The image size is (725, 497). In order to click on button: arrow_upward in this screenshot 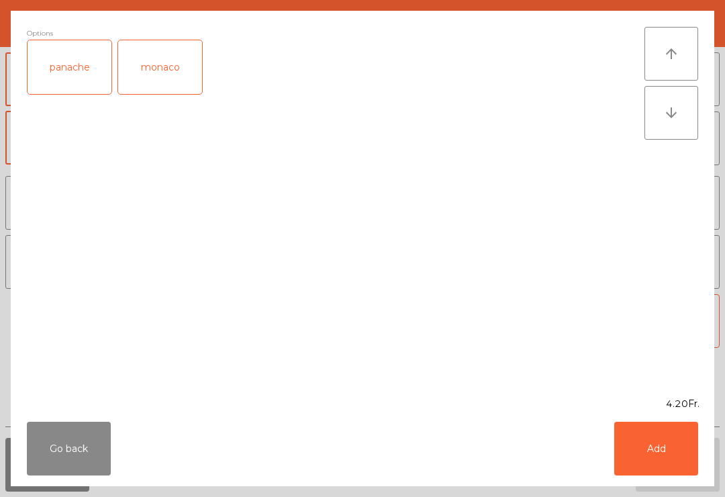, I will do `click(672, 54)`.